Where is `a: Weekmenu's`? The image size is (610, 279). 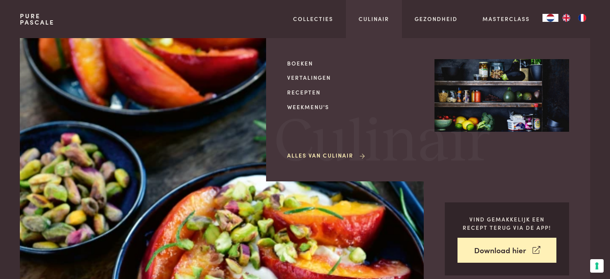 a: Weekmenu's is located at coordinates (354, 107).